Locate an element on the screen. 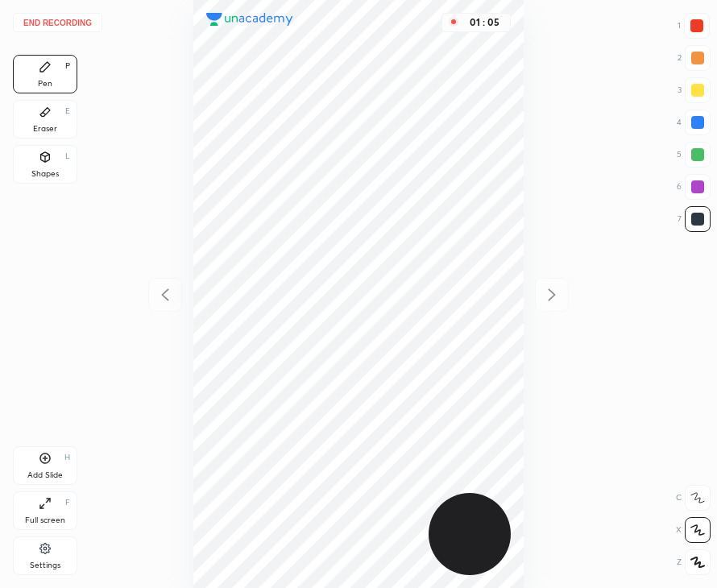 The width and height of the screenshot is (717, 588). div: E is located at coordinates (68, 111).